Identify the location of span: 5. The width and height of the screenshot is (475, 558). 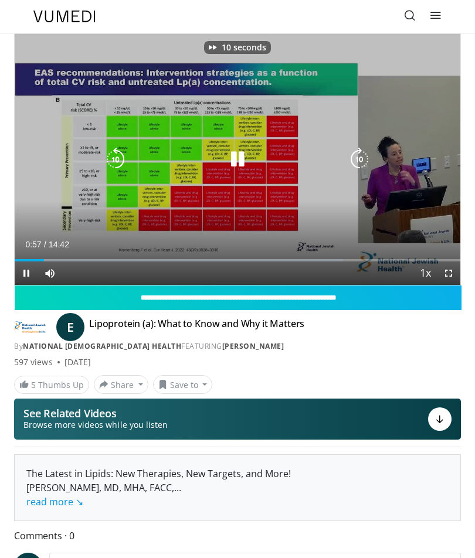
(33, 385).